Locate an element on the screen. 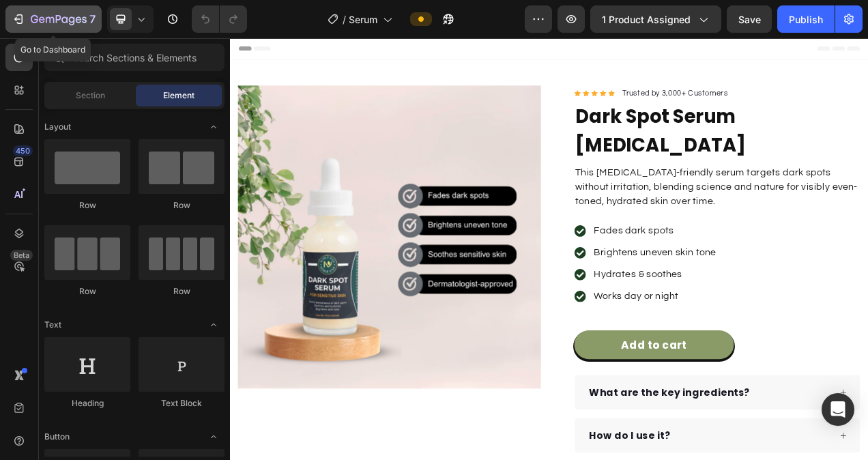 The image size is (868, 460). p: Fades dark spots is located at coordinates (545, 247).